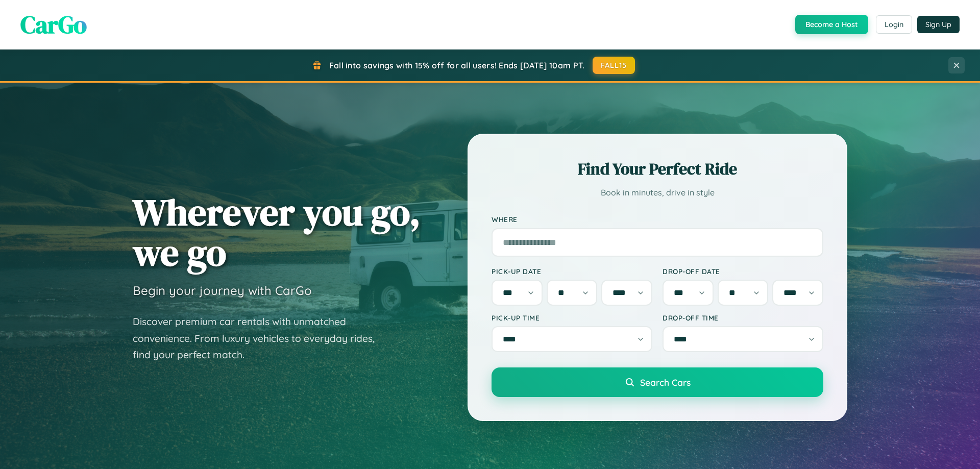 This screenshot has width=980, height=469. Describe the element at coordinates (54, 25) in the screenshot. I see `span: CarGo` at that location.